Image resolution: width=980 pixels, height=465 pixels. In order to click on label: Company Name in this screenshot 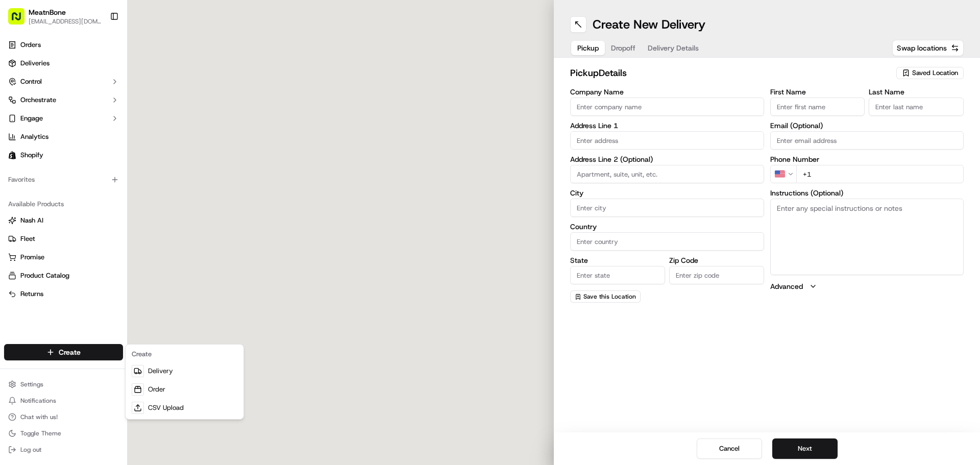, I will do `click(667, 92)`.